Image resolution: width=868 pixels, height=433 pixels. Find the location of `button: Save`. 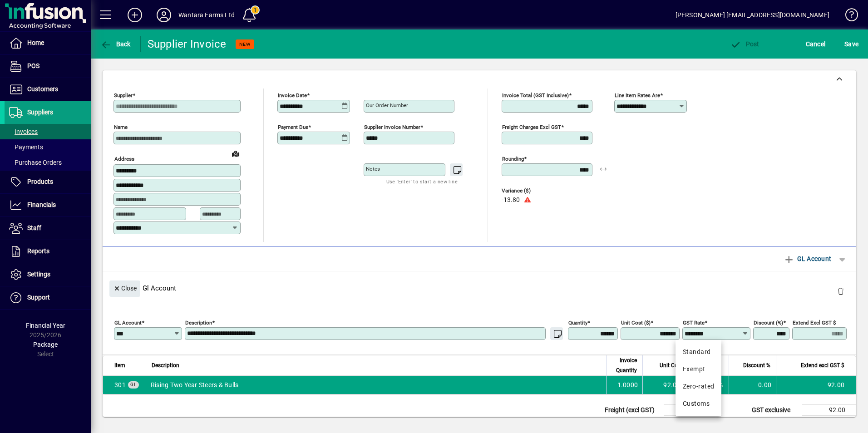

button: Save is located at coordinates (851, 44).